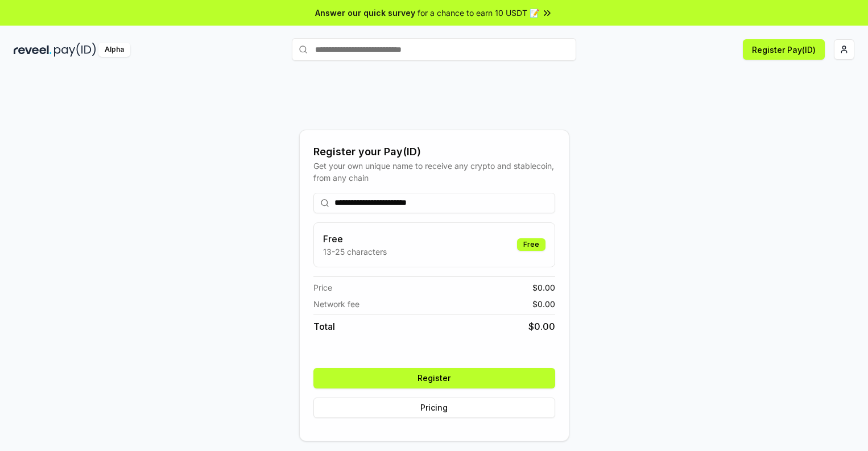 This screenshot has height=451, width=868. Describe the element at coordinates (532, 244) in the screenshot. I see `div: Free` at that location.